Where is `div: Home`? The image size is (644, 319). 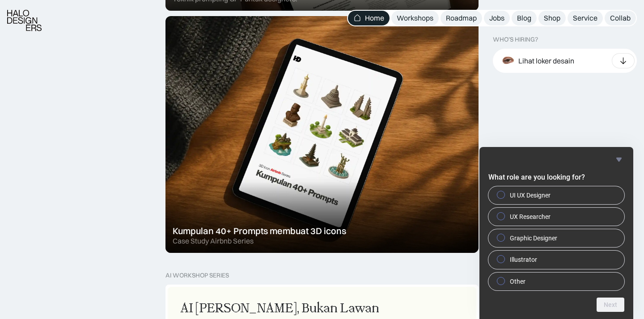
div: Home is located at coordinates (374, 18).